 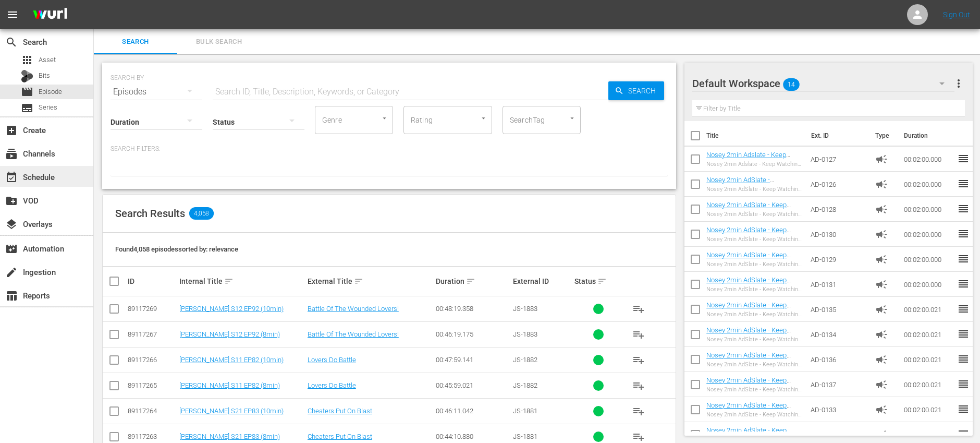 I want to click on a: Nosey 2min AdSlate - Keep Watching - Nosey_2min_AdSlate_SW-17115_MS-1736 - TEST non-Roku, so click(x=749, y=395).